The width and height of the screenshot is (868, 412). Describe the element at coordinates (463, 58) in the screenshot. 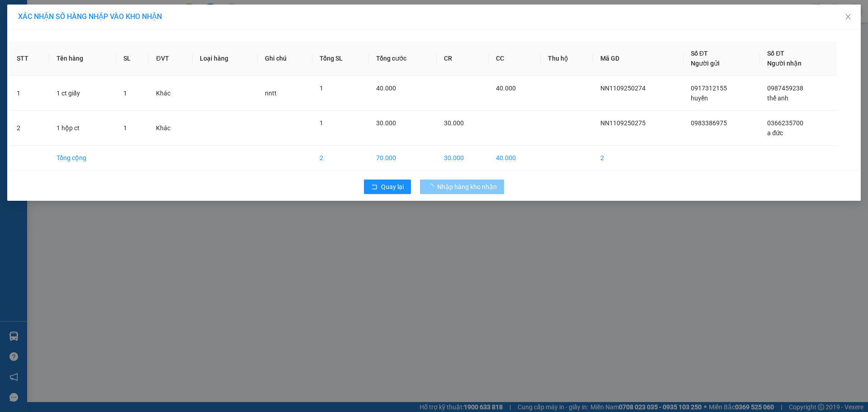

I see `th: CR` at that location.